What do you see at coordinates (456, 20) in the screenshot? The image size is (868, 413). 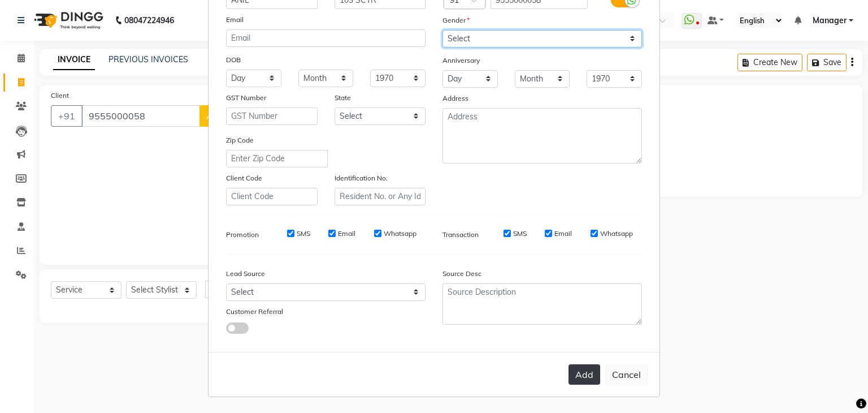 I see `label: Gender` at bounding box center [456, 20].